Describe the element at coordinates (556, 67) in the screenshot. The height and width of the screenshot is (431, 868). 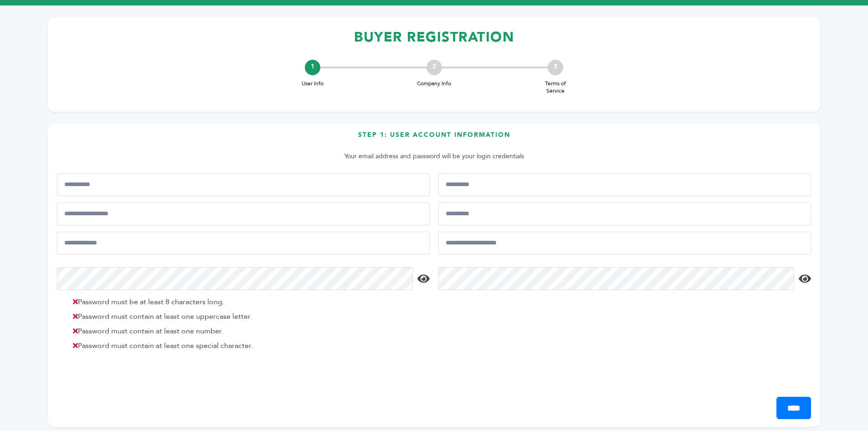
I see `div: 3` at that location.